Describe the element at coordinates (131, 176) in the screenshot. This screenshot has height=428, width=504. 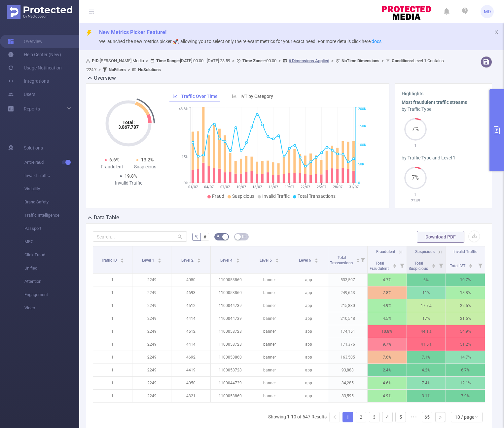
I see `span: 19.8%` at that location.